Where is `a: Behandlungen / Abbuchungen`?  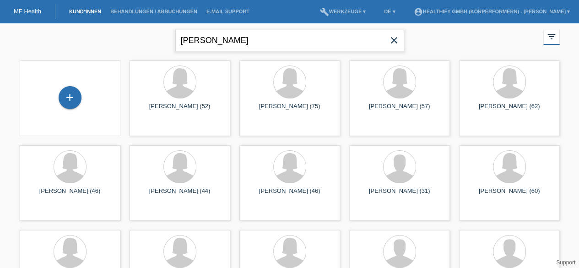
a: Behandlungen / Abbuchungen is located at coordinates (154, 11).